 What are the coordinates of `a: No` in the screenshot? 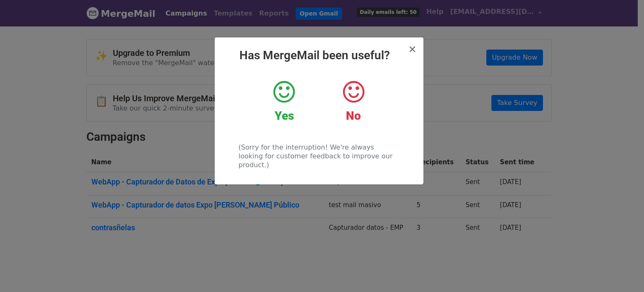 It's located at (353, 101).